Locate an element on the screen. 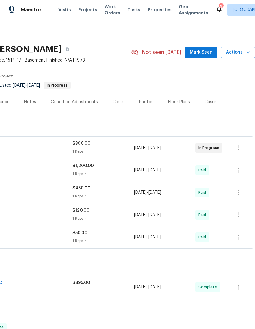  span: Projects is located at coordinates (88, 10).